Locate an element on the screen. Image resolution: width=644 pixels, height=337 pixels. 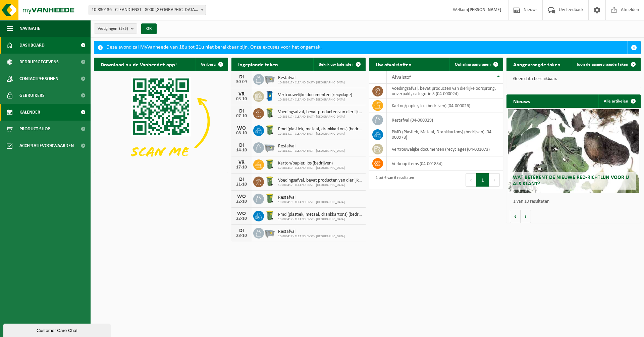
a: Wat betekent de nieuwe RED-richtlijn voor u als klant? is located at coordinates (574, 151).